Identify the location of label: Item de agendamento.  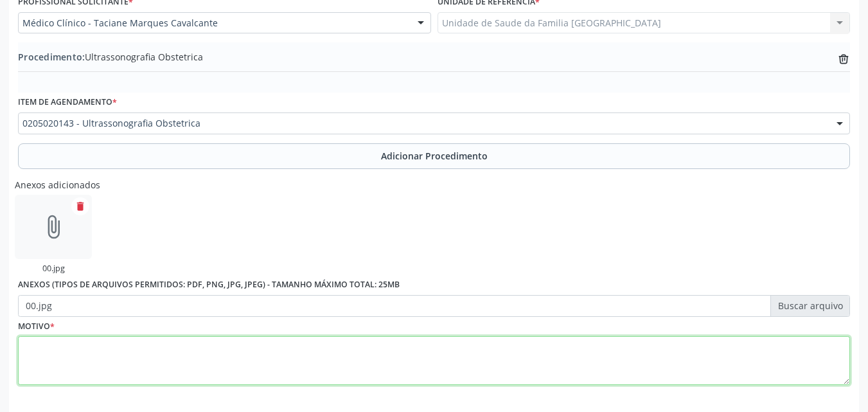
(67, 102).